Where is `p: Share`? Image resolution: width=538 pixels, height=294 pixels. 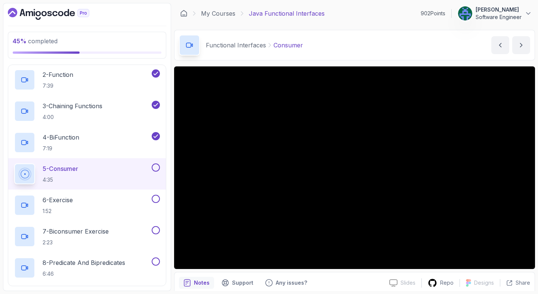
p: Share is located at coordinates (523, 283).